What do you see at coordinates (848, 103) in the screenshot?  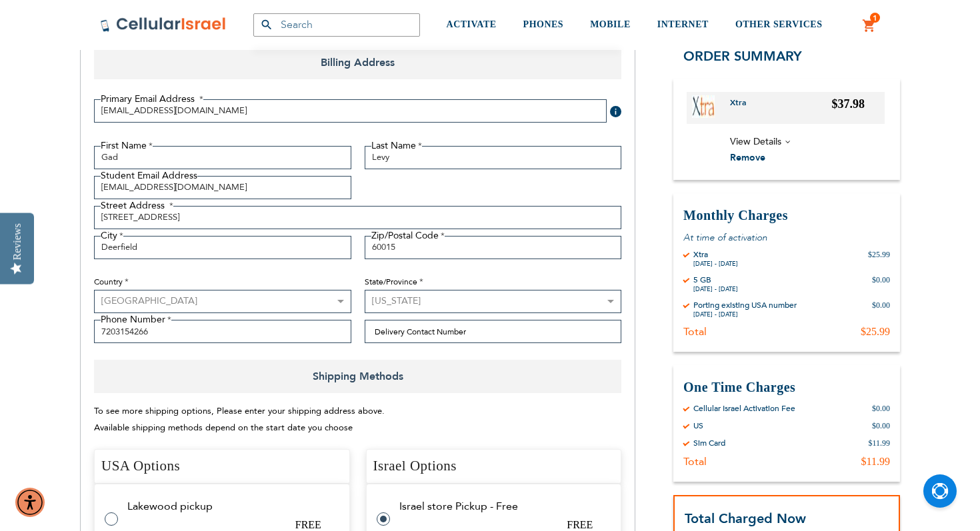 I see `span: $37.98` at bounding box center [848, 103].